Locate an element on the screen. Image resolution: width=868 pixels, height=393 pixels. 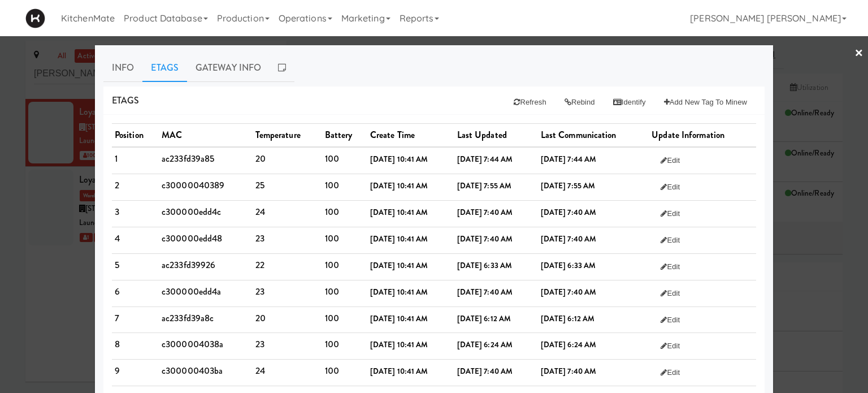
td: 6 is located at coordinates (135, 293).